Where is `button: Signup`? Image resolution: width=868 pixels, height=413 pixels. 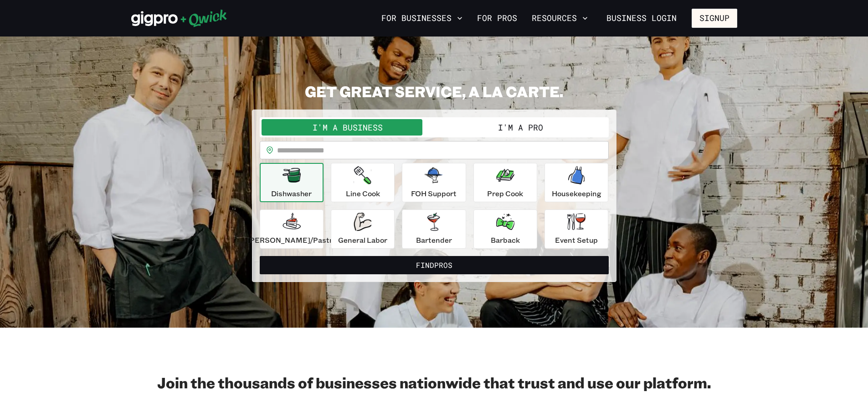
button: Signup is located at coordinates (714, 18).